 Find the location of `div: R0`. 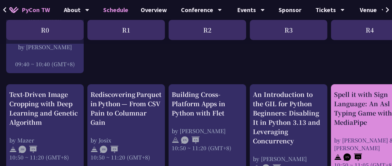

div: R0 is located at coordinates (45, 30).